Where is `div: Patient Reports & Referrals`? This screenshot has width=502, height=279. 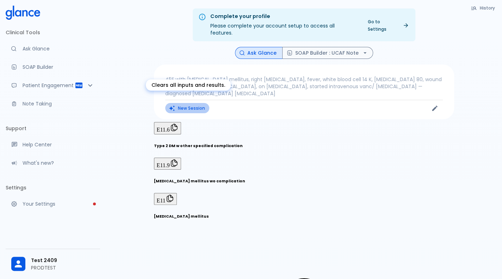
div: Patient Reports & Referrals is located at coordinates (53, 85).